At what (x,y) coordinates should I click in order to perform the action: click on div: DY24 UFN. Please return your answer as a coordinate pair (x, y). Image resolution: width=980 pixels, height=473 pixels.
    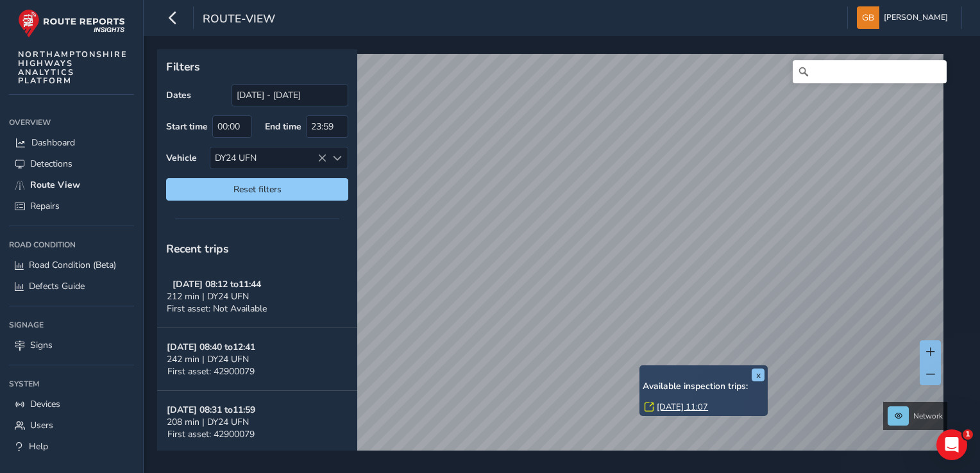
    Looking at the image, I should click on (268, 158).